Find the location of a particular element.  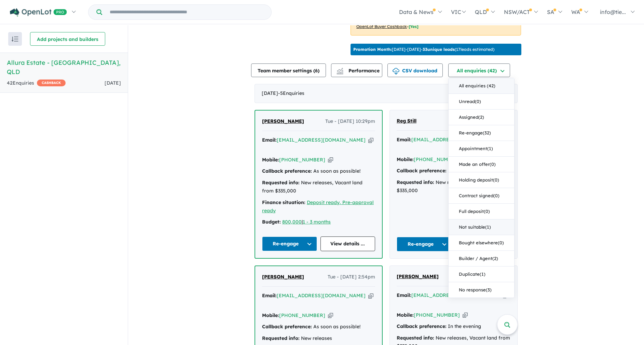

img: bar-chart.svg is located at coordinates (340, 72).